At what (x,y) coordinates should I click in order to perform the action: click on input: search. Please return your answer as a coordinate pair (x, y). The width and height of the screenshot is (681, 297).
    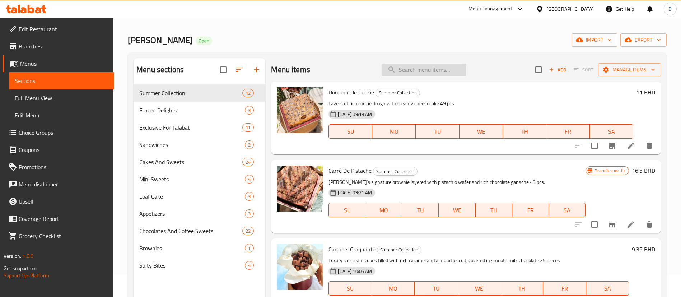
    Looking at the image, I should click on (424, 70).